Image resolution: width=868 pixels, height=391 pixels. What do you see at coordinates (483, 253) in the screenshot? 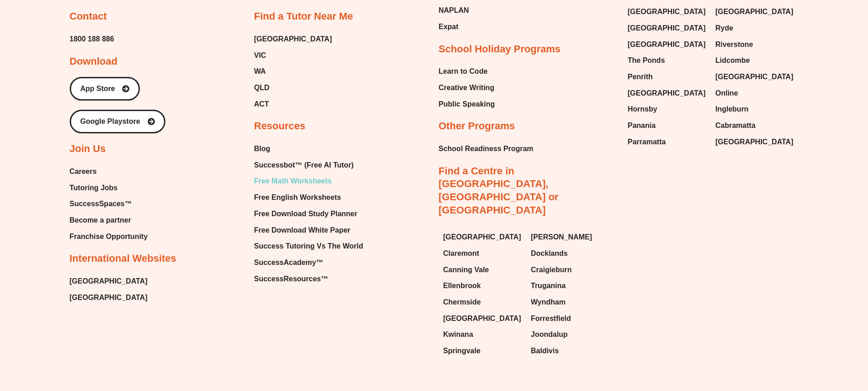
I see `a: Claremont` at bounding box center [483, 253].